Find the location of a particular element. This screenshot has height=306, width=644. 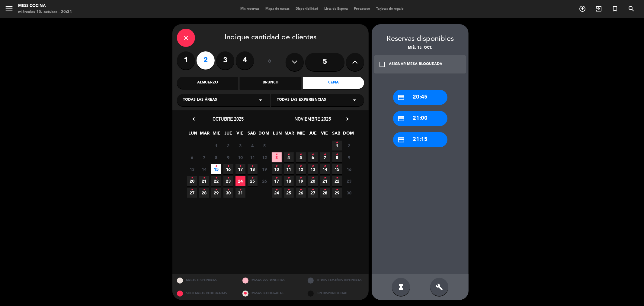

i: chevron_right is located at coordinates (347, 119).